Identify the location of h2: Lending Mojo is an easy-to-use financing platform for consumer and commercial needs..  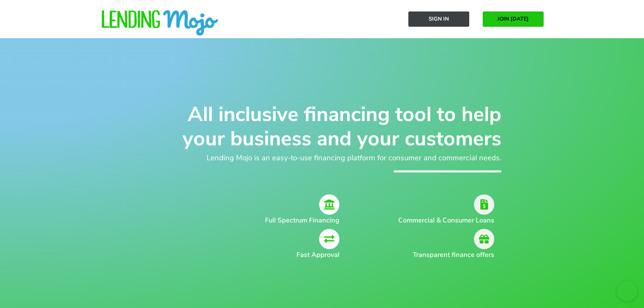
(322, 158).